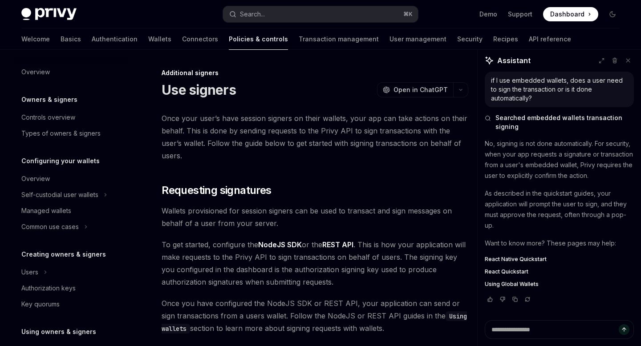 Image resolution: width=641 pixels, height=346 pixels. I want to click on div: Authorization keys, so click(49, 288).